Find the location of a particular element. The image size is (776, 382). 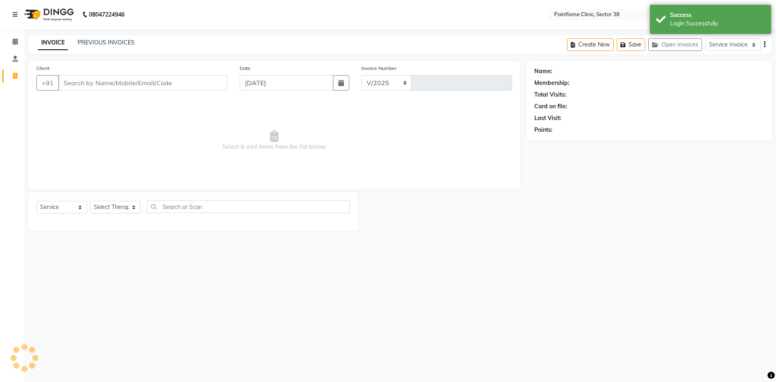

input: Search or Scan is located at coordinates (248, 207).